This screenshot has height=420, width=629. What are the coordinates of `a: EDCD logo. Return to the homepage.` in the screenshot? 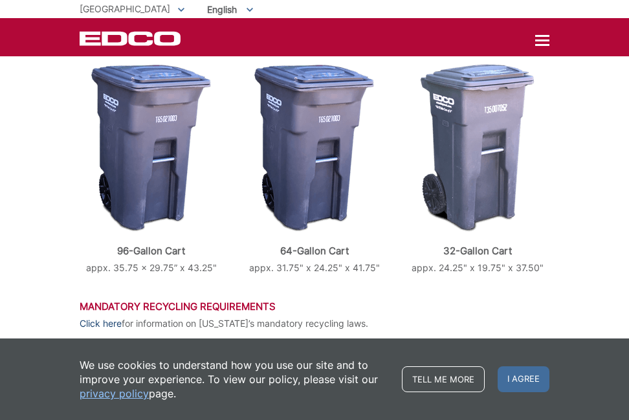 It's located at (131, 38).